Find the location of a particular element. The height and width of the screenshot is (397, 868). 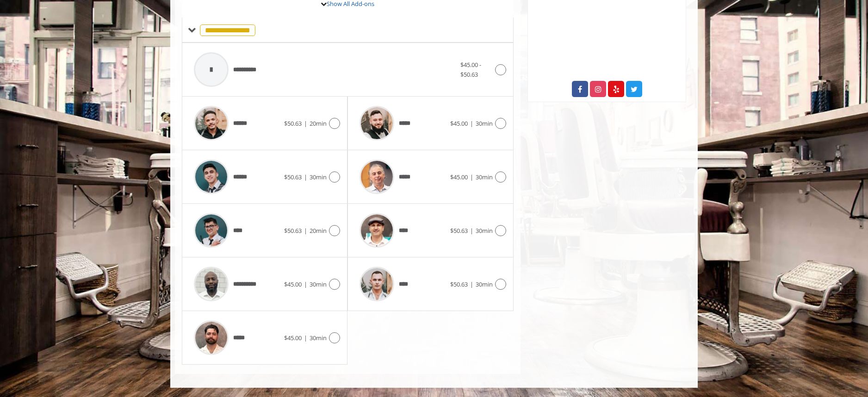

span: $45.00 - $50.63 is located at coordinates (471, 70).